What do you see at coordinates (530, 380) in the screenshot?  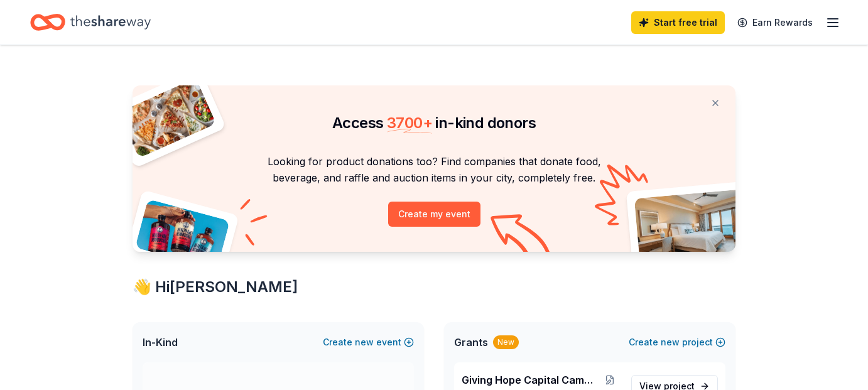 I see `span: Giving Hope Capital Campaign` at bounding box center [530, 380].